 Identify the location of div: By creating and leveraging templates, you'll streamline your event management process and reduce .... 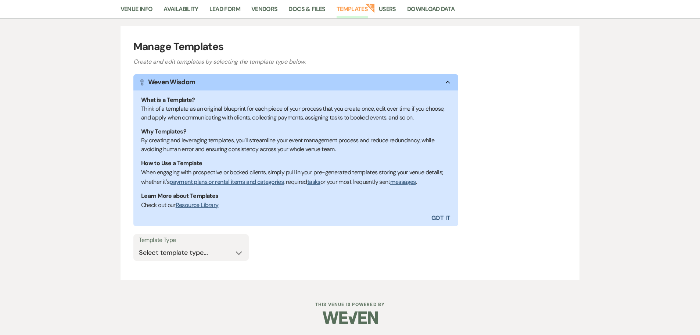
(296, 145).